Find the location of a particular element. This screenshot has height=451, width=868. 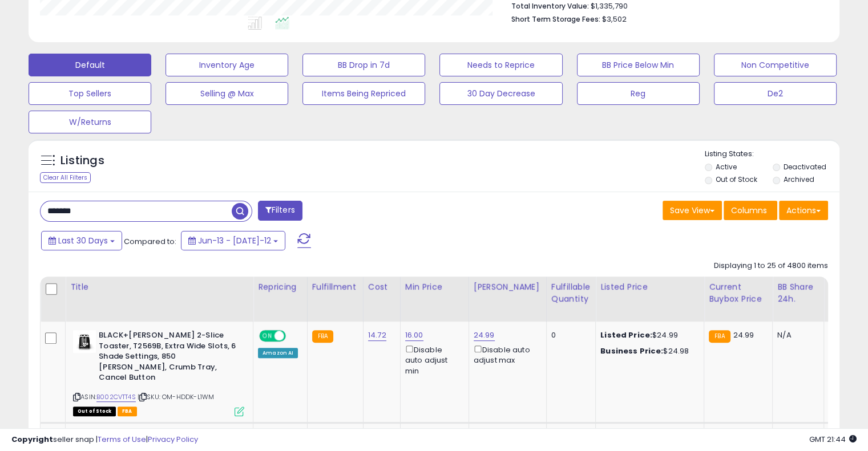

div: Repricing is located at coordinates (280, 287).